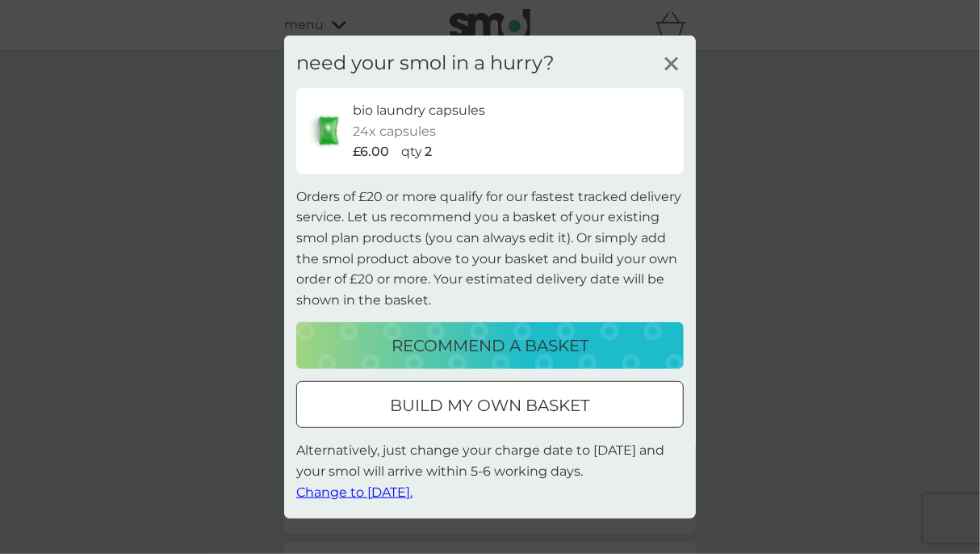 Image resolution: width=980 pixels, height=554 pixels. What do you see at coordinates (490, 346) in the screenshot?
I see `p: recommend a basket` at bounding box center [490, 346].